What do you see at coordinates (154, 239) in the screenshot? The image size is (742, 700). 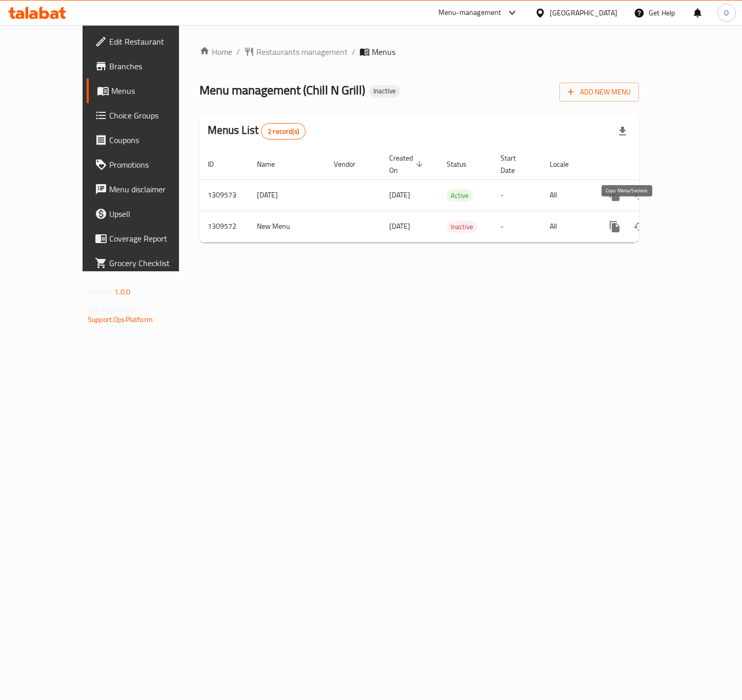 I see `span: Coverage Report` at bounding box center [154, 239].